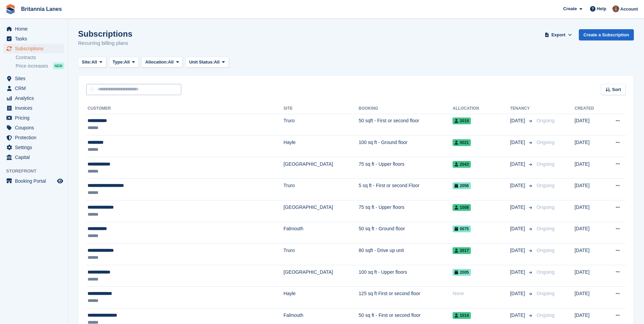 Image resolution: width=644 pixels, height=324 pixels. What do you see at coordinates (462, 229) in the screenshot?
I see `span: 0075` at bounding box center [462, 229].